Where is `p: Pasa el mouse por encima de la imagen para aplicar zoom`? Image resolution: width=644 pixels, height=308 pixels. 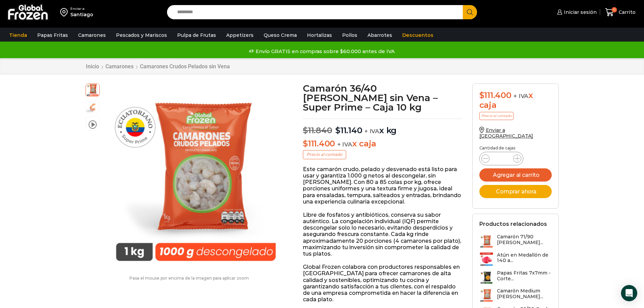
p: Pasa el mouse por encima de la imagen para aplicar zoom is located at coordinates (189, 278).